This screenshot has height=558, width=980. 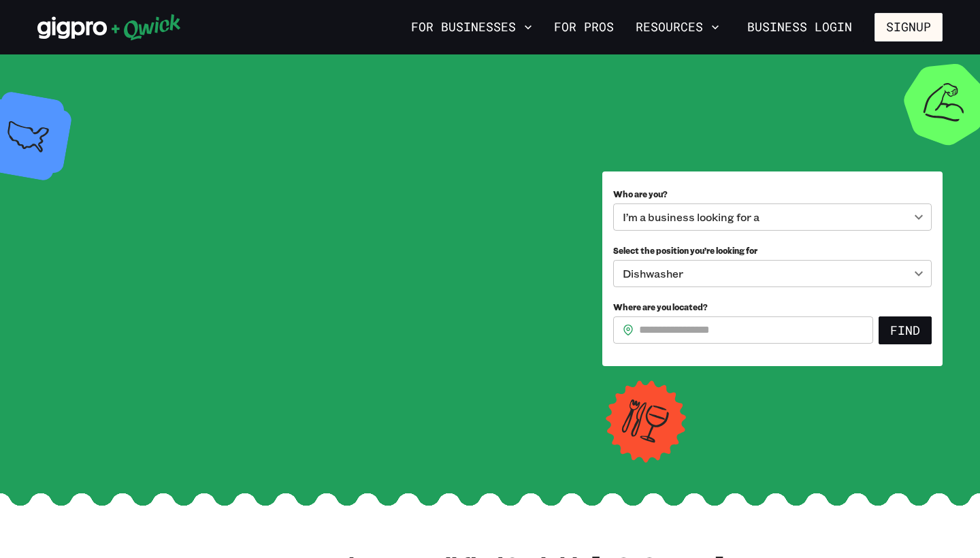 What do you see at coordinates (584, 27) in the screenshot?
I see `a: For Pros` at bounding box center [584, 27].